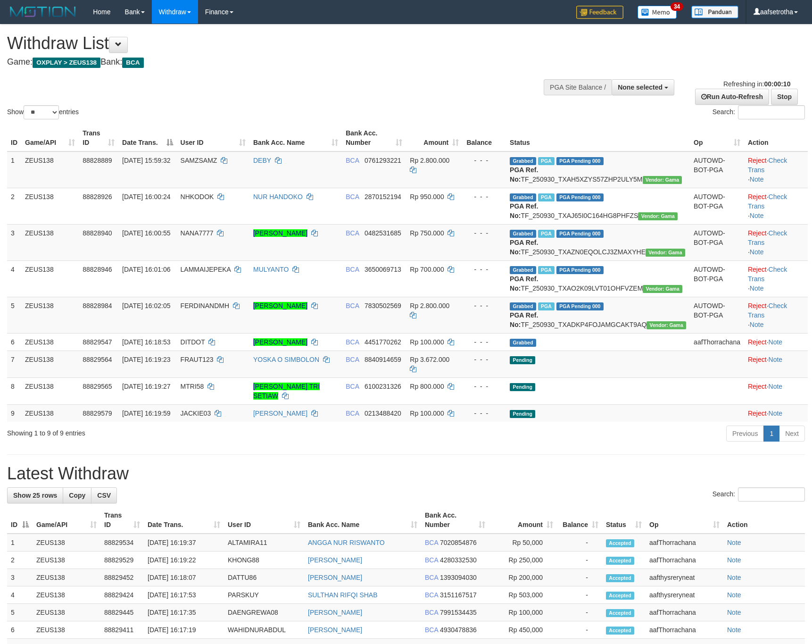 The image size is (812, 644). Describe the element at coordinates (523, 414) in the screenshot. I see `span: Pending` at that location.